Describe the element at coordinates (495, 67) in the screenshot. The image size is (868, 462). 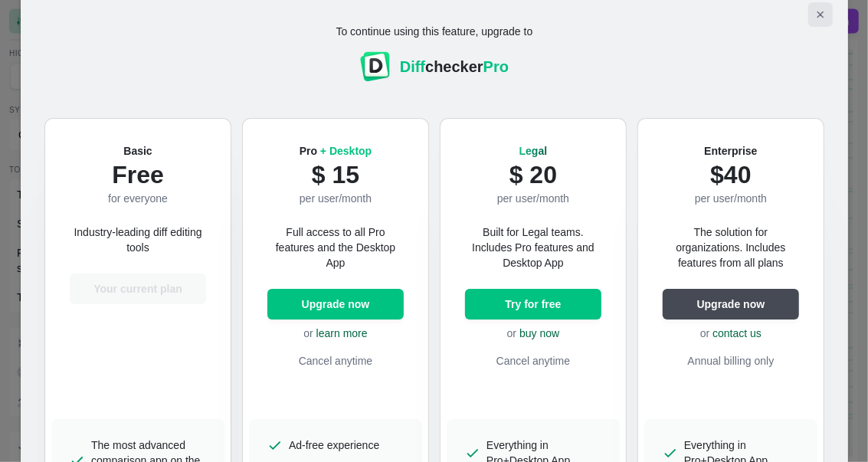
I see `span: Pro` at that location.